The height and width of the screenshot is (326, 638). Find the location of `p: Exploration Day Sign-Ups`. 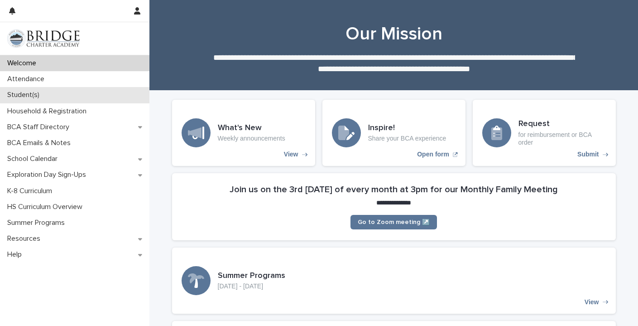

p: Exploration Day Sign-Ups is located at coordinates (48, 174).